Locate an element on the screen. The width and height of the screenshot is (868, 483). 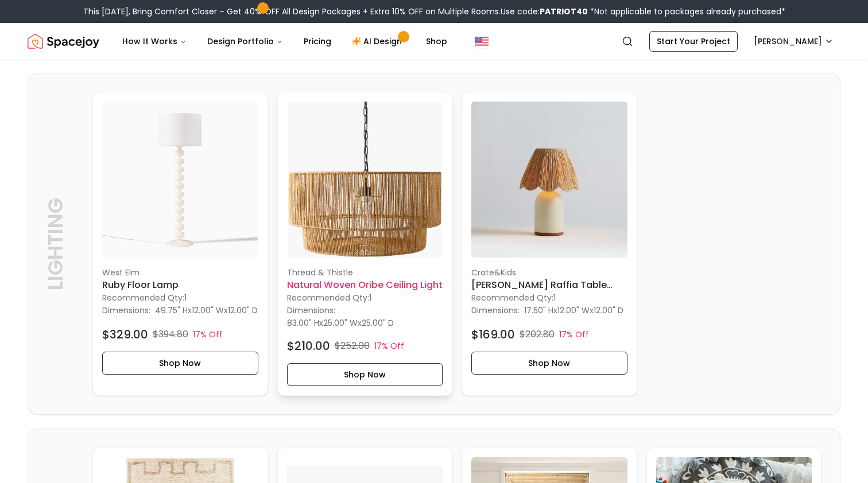
span: Use code: is located at coordinates (544, 12).